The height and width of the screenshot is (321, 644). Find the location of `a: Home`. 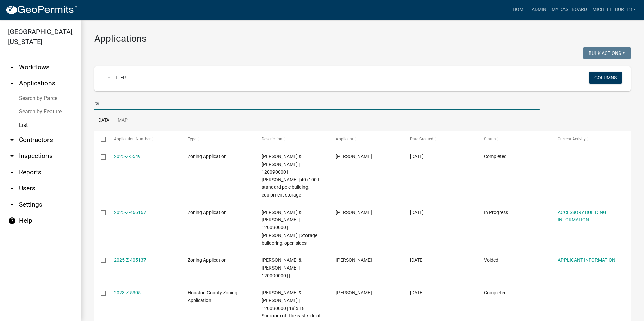

a: Home is located at coordinates (519, 10).